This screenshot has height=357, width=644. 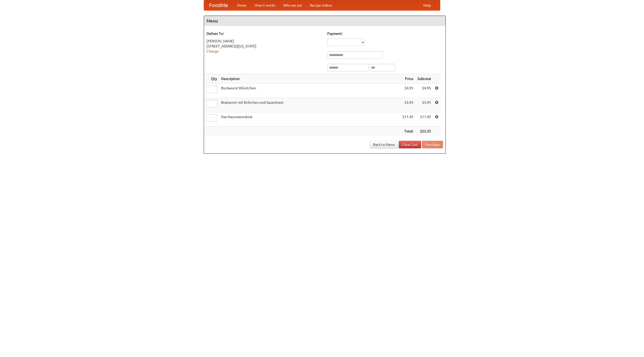 What do you see at coordinates (213, 51) in the screenshot?
I see `a: Change` at bounding box center [213, 51].